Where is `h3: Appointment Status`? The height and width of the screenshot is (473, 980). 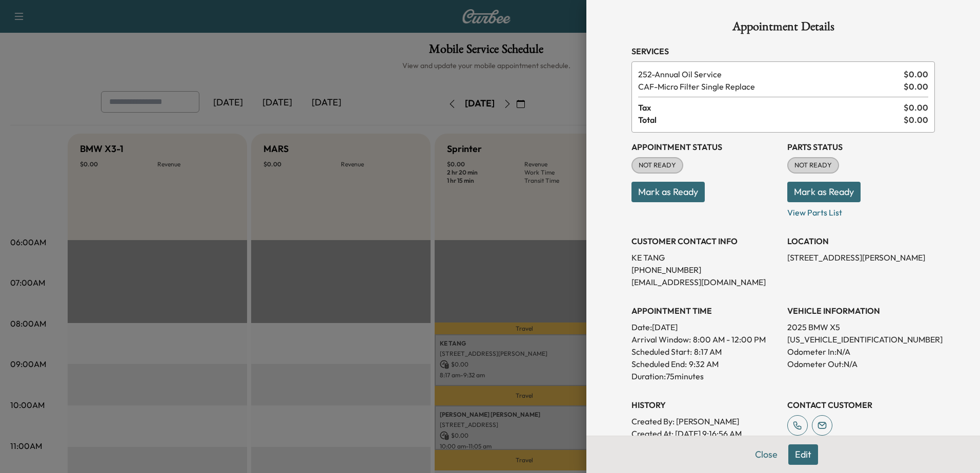 h3: Appointment Status is located at coordinates (705, 147).